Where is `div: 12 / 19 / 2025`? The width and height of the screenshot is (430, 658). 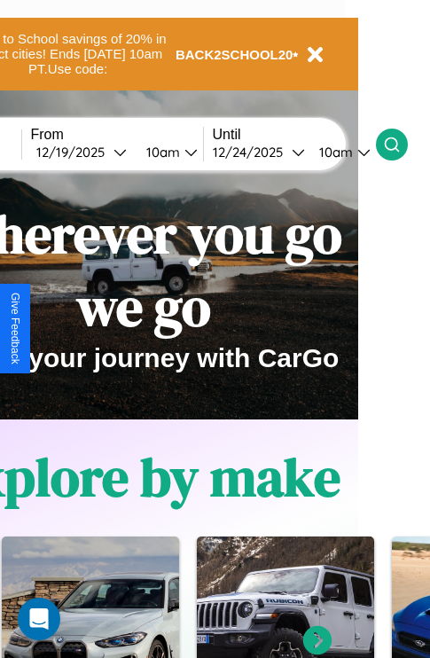 div: 12 / 19 / 2025 is located at coordinates (74, 152).